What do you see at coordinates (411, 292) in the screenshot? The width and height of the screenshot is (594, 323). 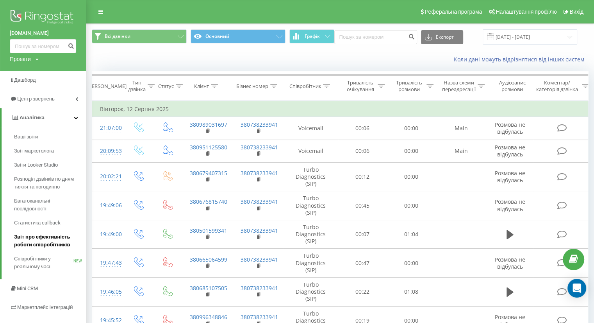 I see `td: 01:08` at bounding box center [411, 292].